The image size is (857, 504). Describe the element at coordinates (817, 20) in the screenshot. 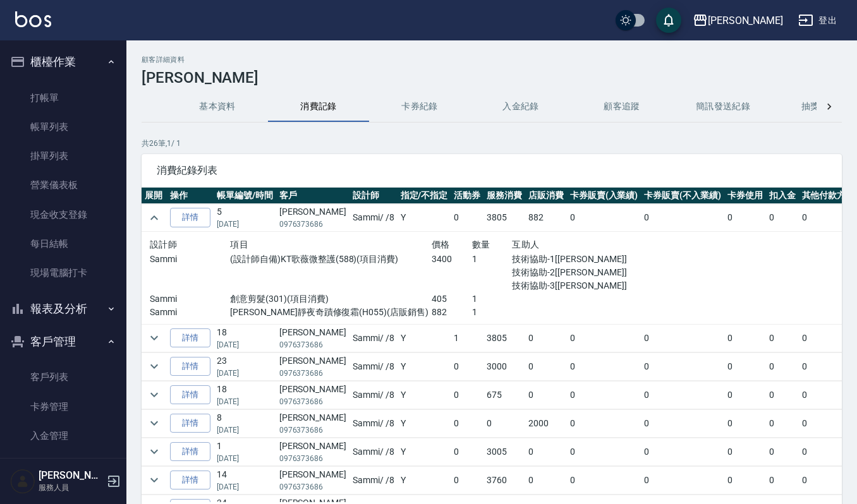

I see `button: 登出` at that location.